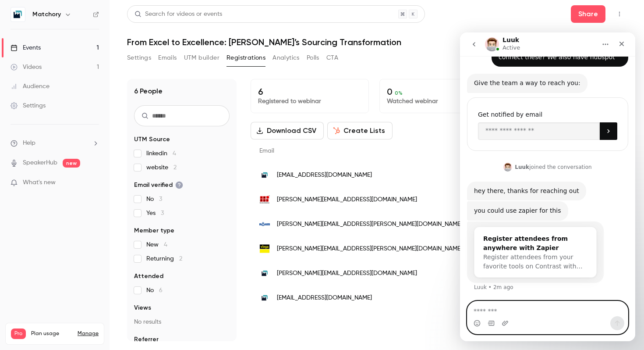 The height and width of the screenshot is (350, 644). Describe the element at coordinates (28, 106) in the screenshot. I see `div: Settings` at that location.